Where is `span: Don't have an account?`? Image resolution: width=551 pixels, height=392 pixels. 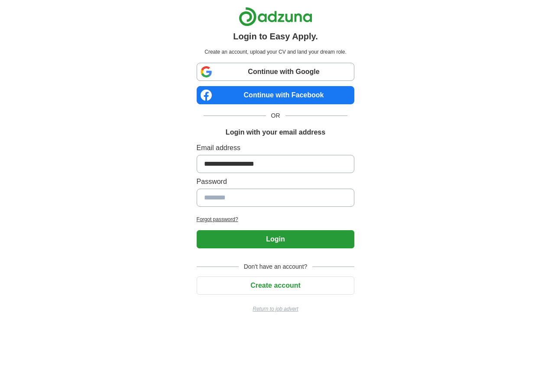 span: Don't have an account? is located at coordinates (276, 267).